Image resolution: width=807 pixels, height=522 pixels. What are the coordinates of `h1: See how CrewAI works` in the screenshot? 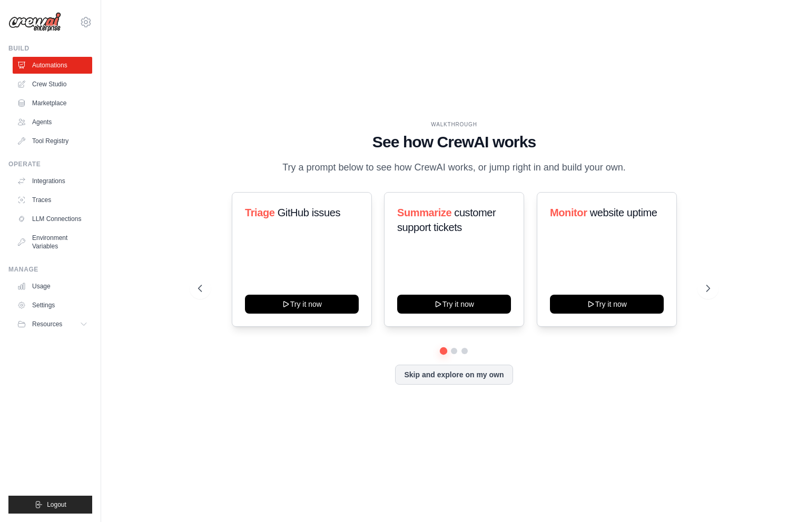 It's located at (454, 142).